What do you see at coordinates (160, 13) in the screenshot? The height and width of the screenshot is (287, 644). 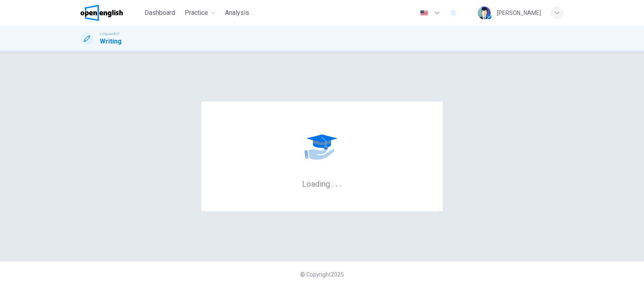 I see `button: Dashboard` at bounding box center [160, 13].